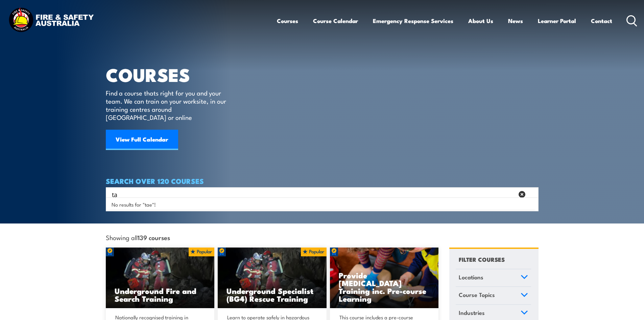 The height and width of the screenshot is (320, 644). I want to click on a: Underground Specialist (BG4) Rescue Training, so click(272, 278).